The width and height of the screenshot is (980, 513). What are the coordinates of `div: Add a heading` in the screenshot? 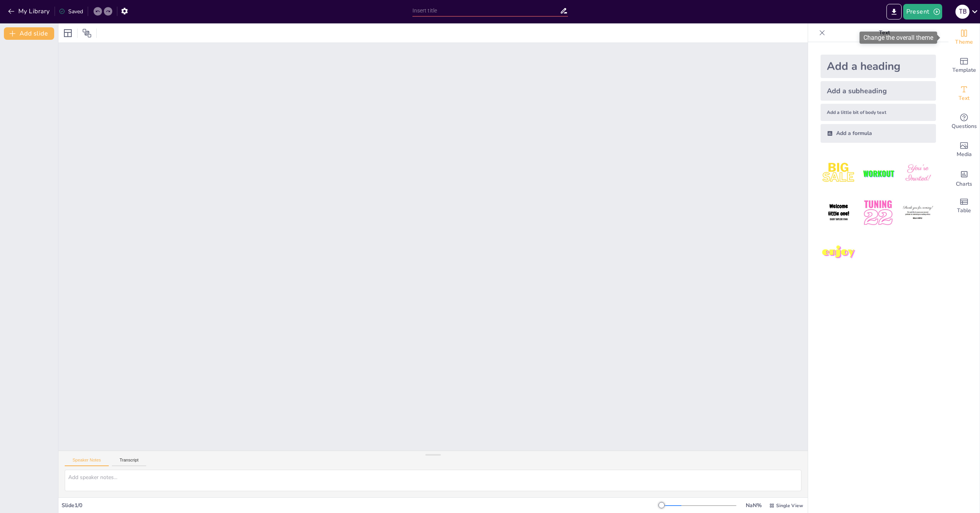 It's located at (878, 66).